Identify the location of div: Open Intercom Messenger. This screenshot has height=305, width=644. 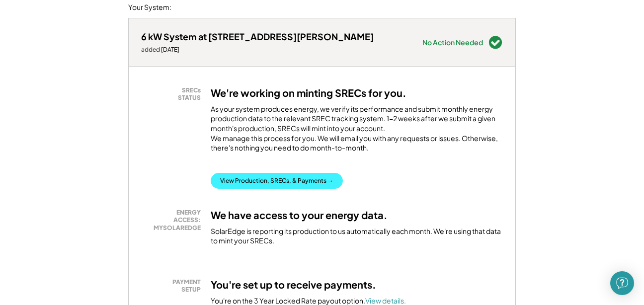
(623, 284).